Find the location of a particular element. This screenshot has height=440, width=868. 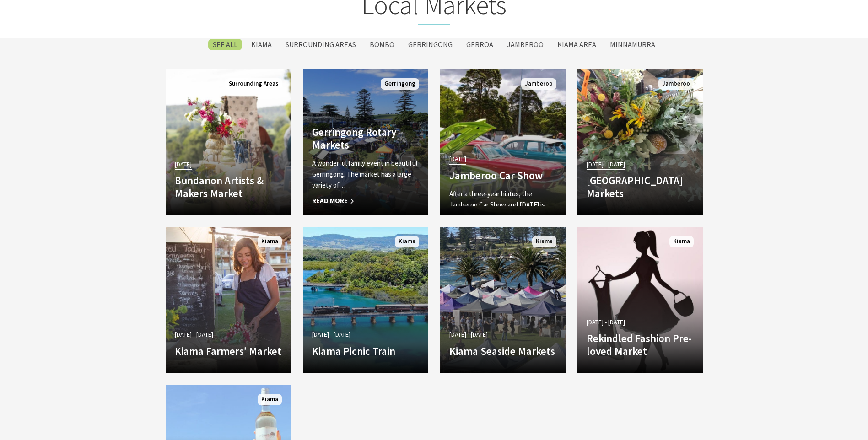

h4: Kiama Farmers’ Market is located at coordinates (229, 351).